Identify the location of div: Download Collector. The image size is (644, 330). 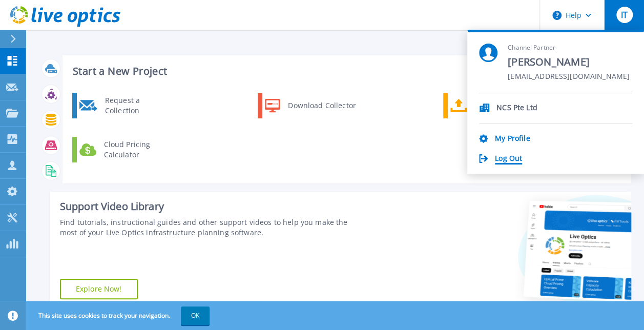
(321, 106).